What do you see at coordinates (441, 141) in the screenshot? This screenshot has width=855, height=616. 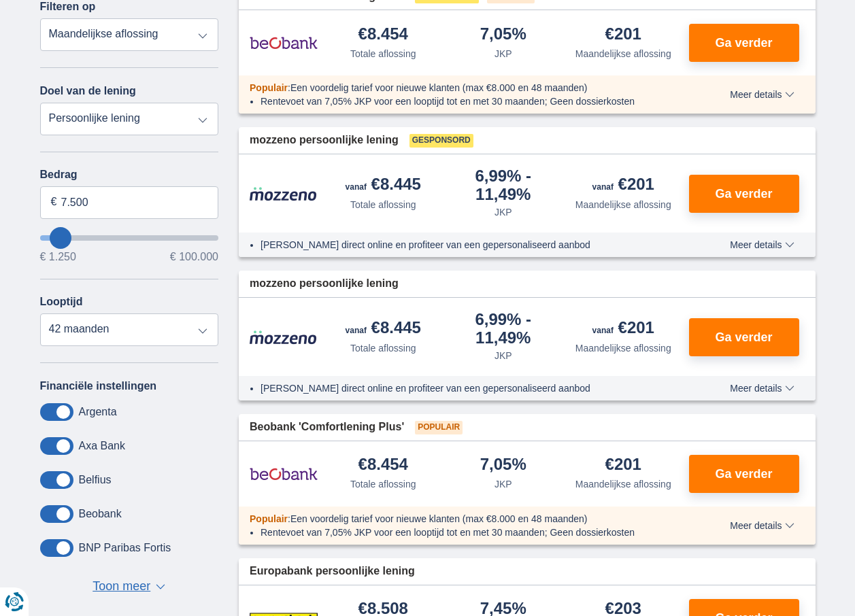 I see `span: Gesponsord` at bounding box center [441, 141].